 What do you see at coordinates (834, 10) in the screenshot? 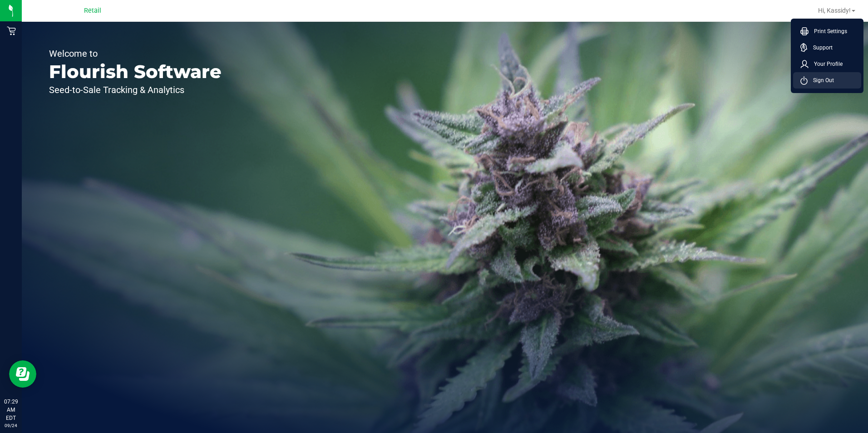
I see `span: Hi, Kassidy!` at bounding box center [834, 10].